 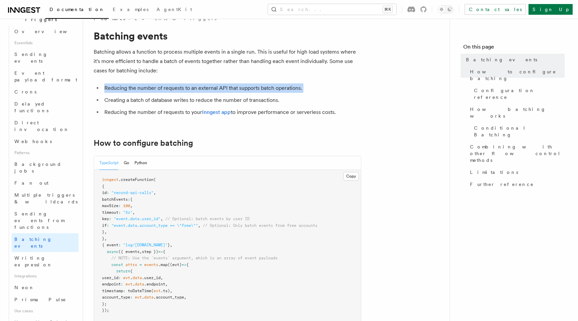 I want to click on span: key, so click(x=105, y=219).